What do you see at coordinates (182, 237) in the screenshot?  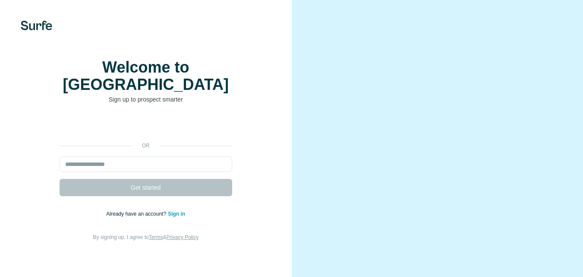 I see `a: Privacy Policy` at bounding box center [182, 237].